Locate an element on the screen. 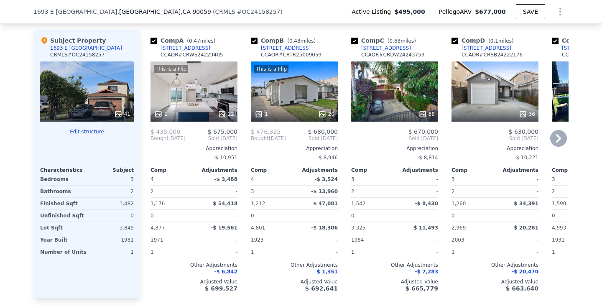 This screenshot has width=602, height=306. span: $ 1,351 is located at coordinates (327, 272).